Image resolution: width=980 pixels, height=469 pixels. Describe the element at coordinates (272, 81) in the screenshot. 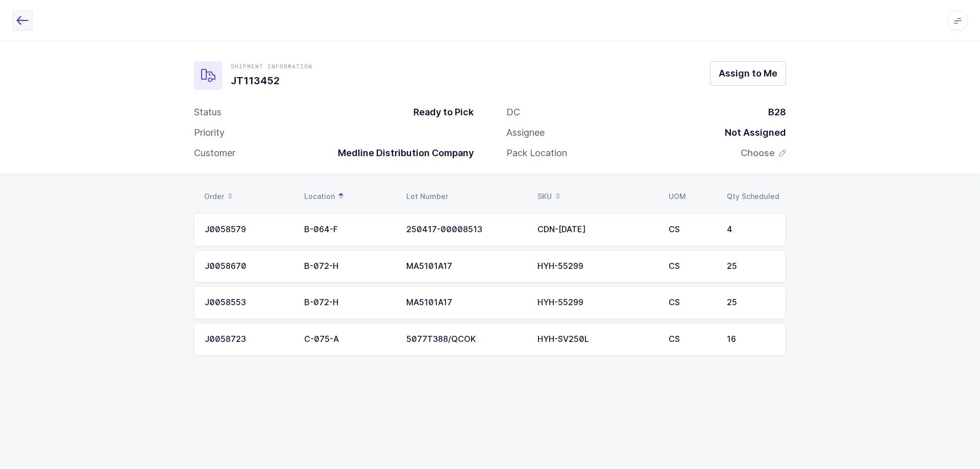

I see `h1: JT113452` at that location.